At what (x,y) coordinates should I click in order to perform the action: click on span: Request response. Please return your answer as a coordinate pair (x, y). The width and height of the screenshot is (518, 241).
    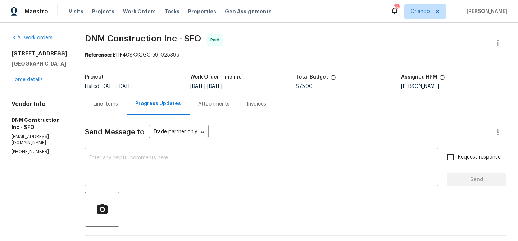
    Looking at the image, I should click on (479, 157).